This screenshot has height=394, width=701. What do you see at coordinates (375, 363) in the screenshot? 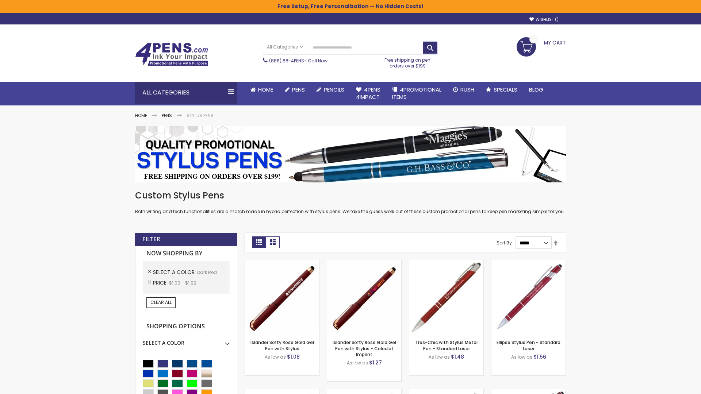
I see `span: $1.27` at bounding box center [375, 363].